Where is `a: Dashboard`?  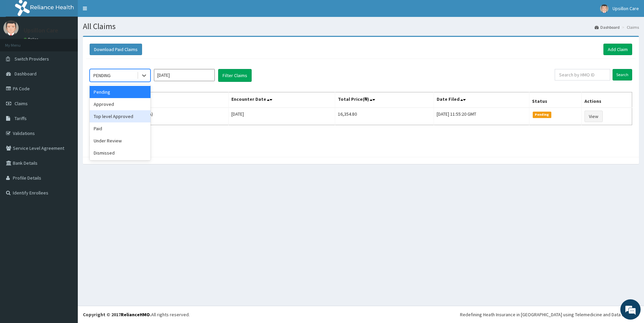 a: Dashboard is located at coordinates (607, 27).